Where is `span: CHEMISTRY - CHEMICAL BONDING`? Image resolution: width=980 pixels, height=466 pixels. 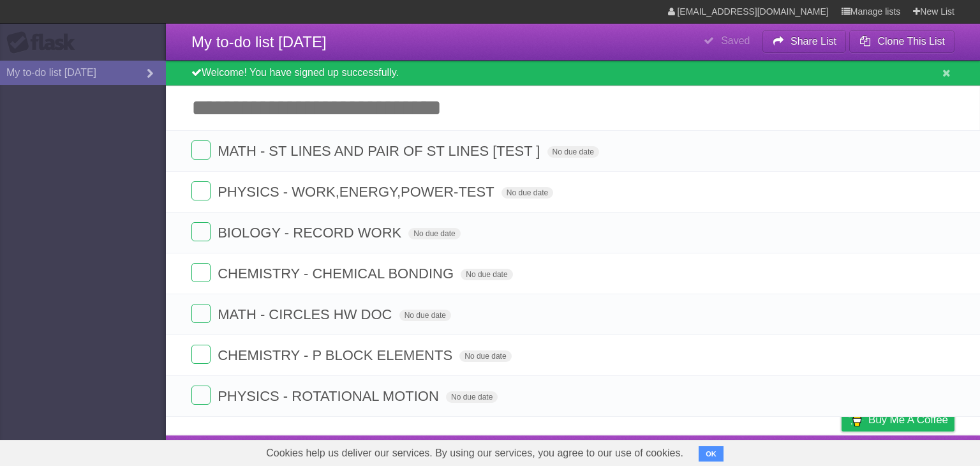 span: CHEMISTRY - CHEMICAL BONDING is located at coordinates (337, 273).